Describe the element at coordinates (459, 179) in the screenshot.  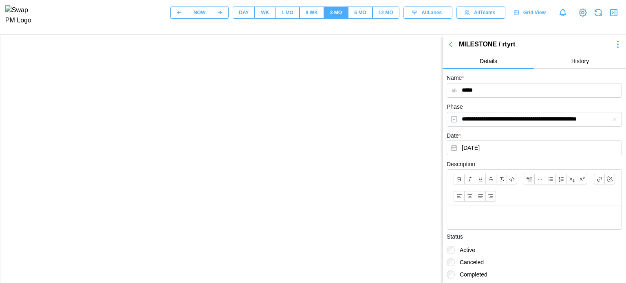
I see `button: Bold` at that location.